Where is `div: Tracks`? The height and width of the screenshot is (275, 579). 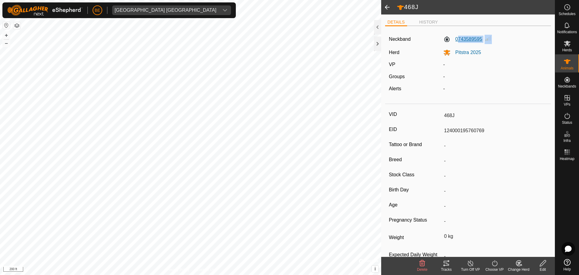 div: Tracks is located at coordinates (446, 269).